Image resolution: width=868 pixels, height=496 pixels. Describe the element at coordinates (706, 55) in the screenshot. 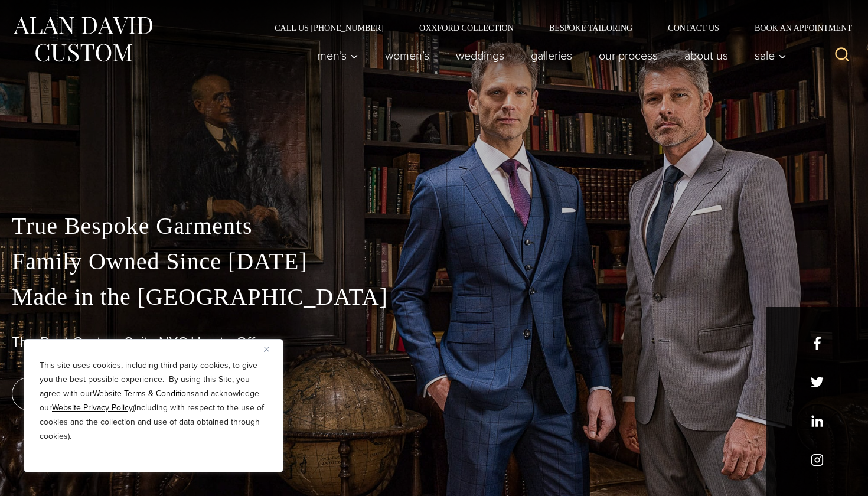

I see `a: About Us` at that location.